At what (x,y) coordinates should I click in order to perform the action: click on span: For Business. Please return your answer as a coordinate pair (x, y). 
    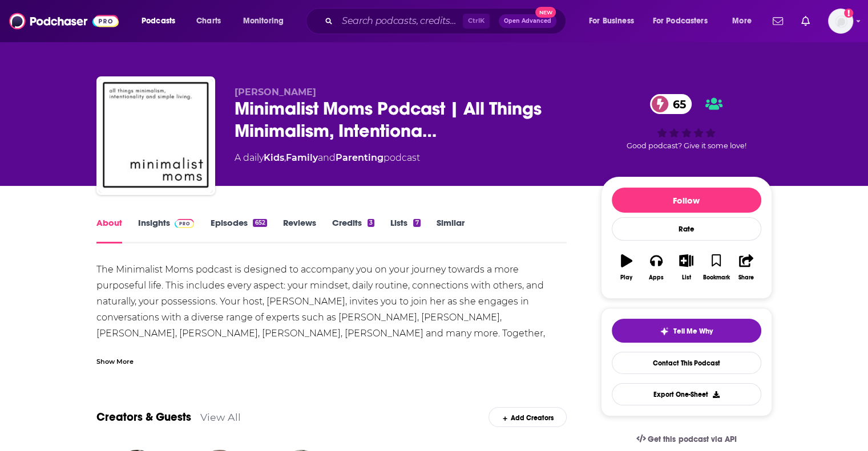
    Looking at the image, I should click on (611, 22).